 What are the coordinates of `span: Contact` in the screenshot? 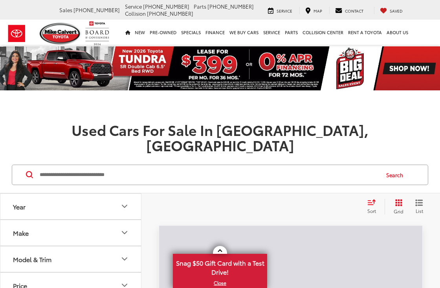 It's located at (354, 11).